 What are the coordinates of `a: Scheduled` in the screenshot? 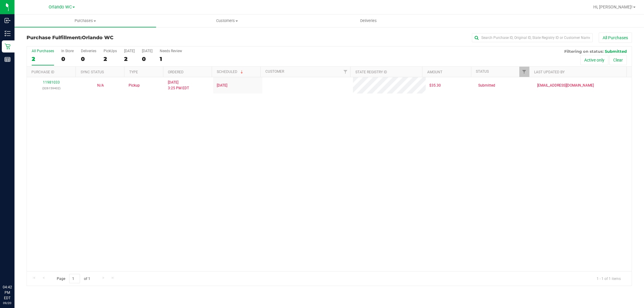 It's located at (230, 72).